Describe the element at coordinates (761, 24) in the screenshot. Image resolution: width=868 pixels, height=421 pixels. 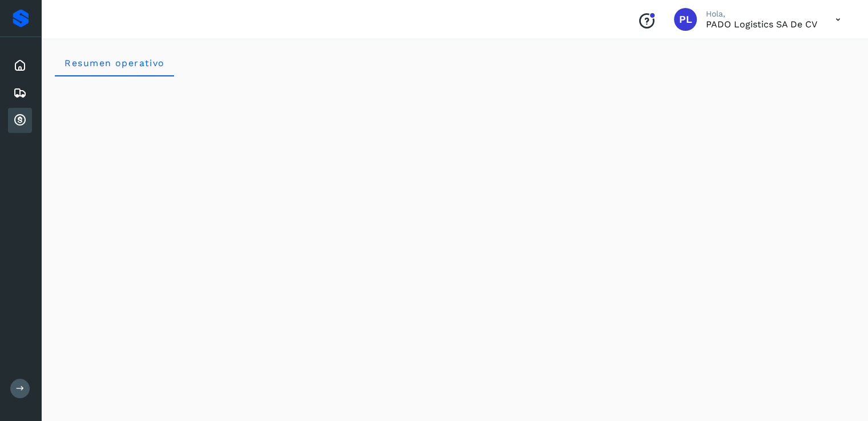
I see `p: PADO Logistics SA de CV` at that location.